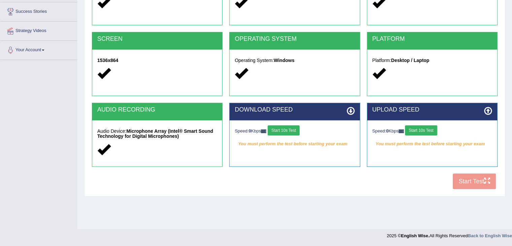 This screenshot has height=246, width=512. What do you see at coordinates (157, 39) in the screenshot?
I see `h2: SCREEN` at bounding box center [157, 39].